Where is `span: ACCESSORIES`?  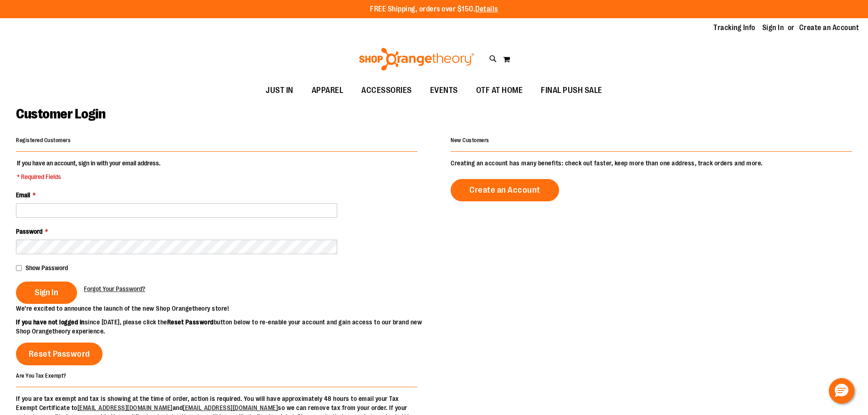 span: ACCESSORIES is located at coordinates (386, 90).